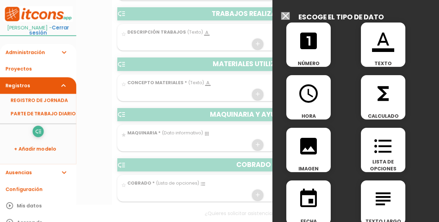  Describe the element at coordinates (341, 17) in the screenshot. I see `h2: ESCOGE EL TIPO DE DATO` at that location.